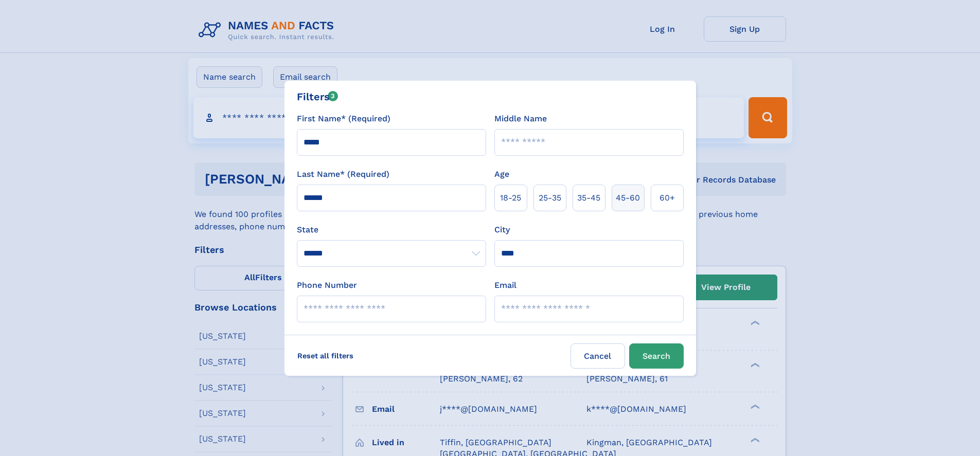  What do you see at coordinates (343, 174) in the screenshot?
I see `label: Last Name* (Required)` at bounding box center [343, 174].